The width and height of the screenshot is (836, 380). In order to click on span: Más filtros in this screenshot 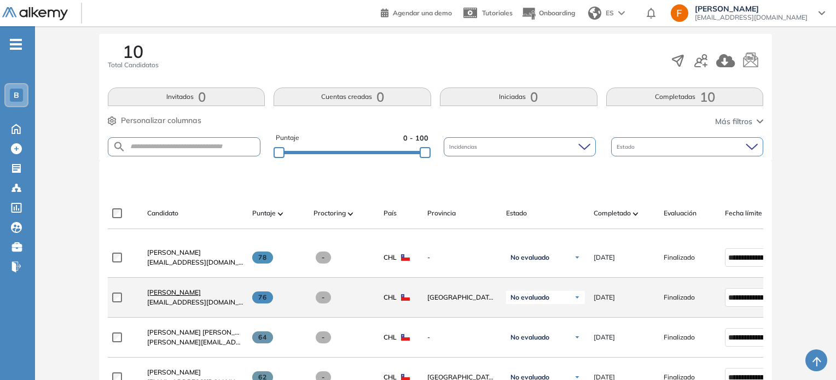, I will do `click(734, 122)`.